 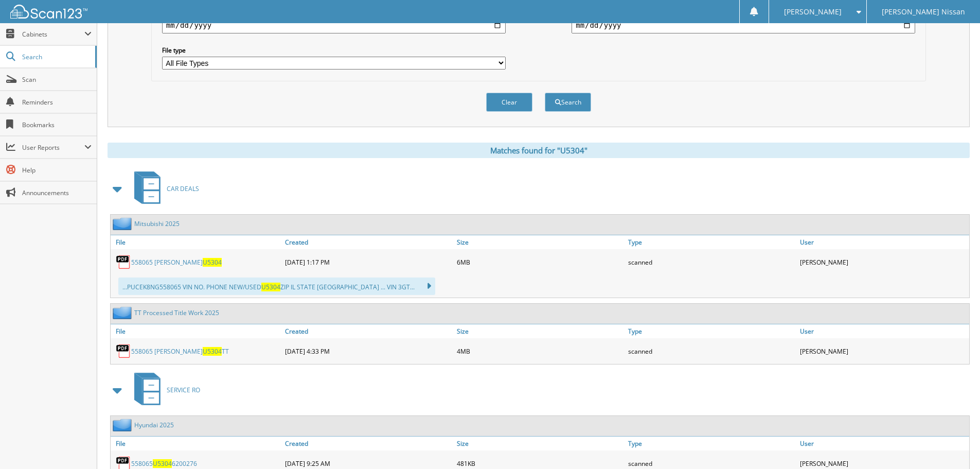 What do you see at coordinates (334, 25) in the screenshot?
I see `input: start` at bounding box center [334, 25].